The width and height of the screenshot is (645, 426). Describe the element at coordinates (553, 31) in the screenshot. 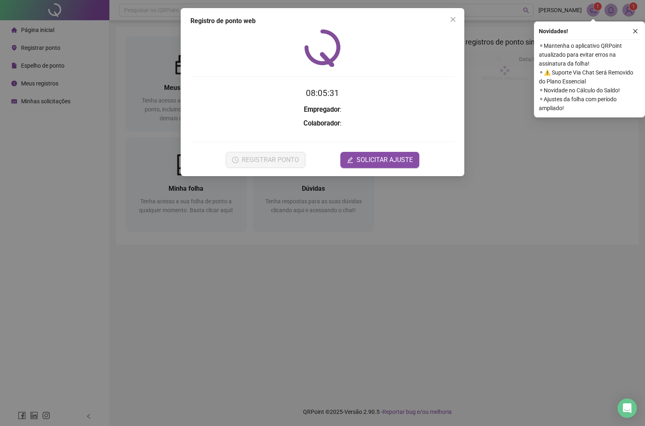

I see `span: Novidades !` at that location.